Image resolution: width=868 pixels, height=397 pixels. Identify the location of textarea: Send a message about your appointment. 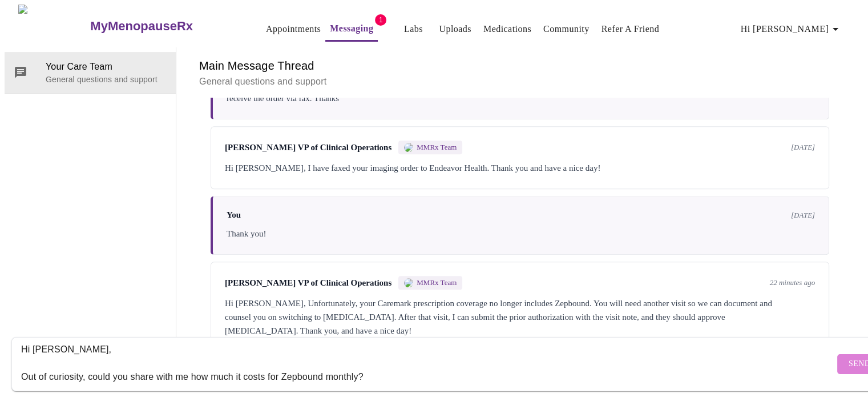
(428, 363).